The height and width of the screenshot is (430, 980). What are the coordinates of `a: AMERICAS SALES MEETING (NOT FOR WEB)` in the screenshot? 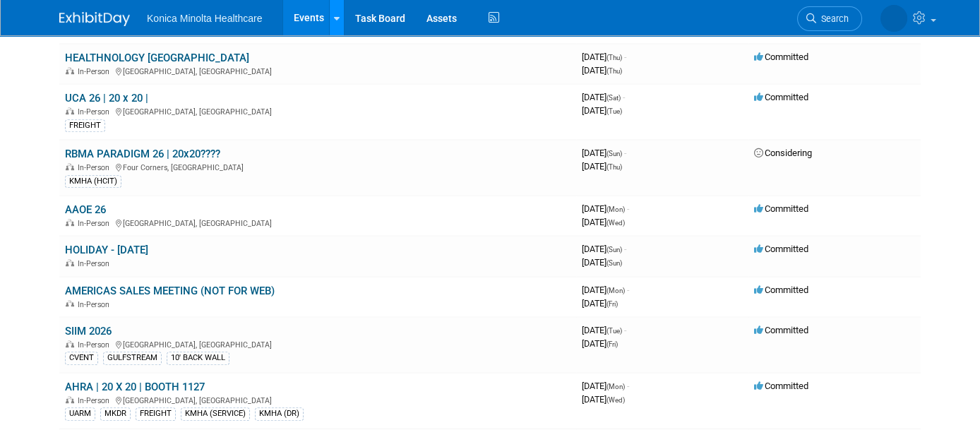 It's located at (169, 291).